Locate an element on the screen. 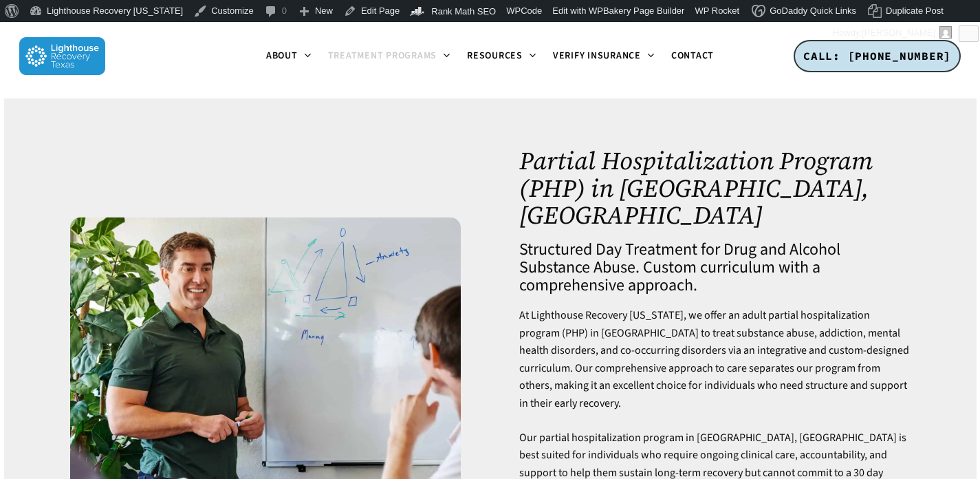 This screenshot has height=479, width=980. span: Rank Math SEO is located at coordinates (463, 11).